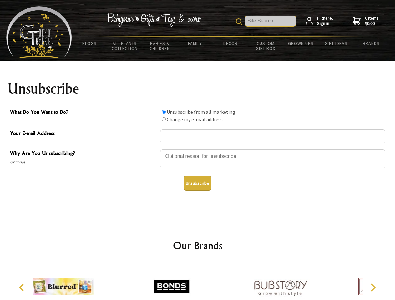 The height and width of the screenshot is (300, 395). Describe the element at coordinates (83, 112) in the screenshot. I see `span: What Do You Want to Do?` at that location.